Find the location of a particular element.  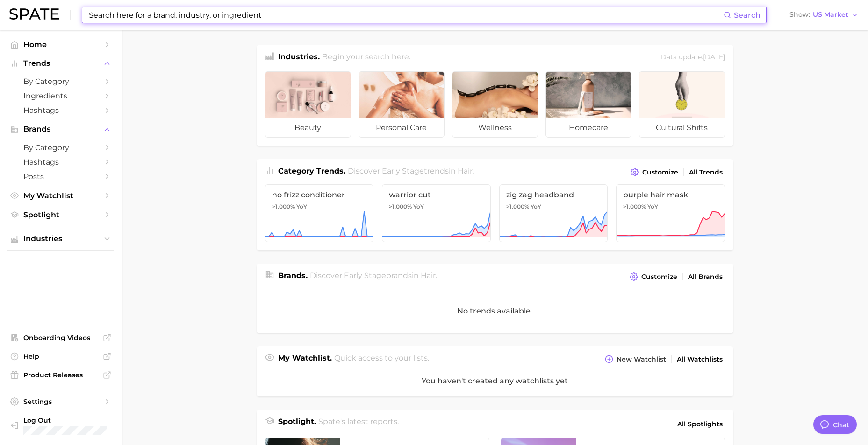

a: homecare is located at coordinates (588, 104).